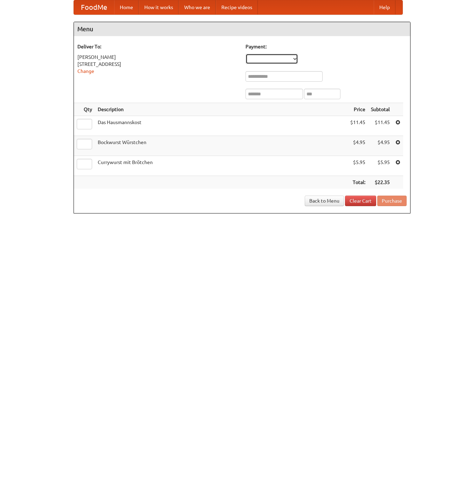  What do you see at coordinates (221, 146) in the screenshot?
I see `td: Bockwurst Würstchen` at bounding box center [221, 146].